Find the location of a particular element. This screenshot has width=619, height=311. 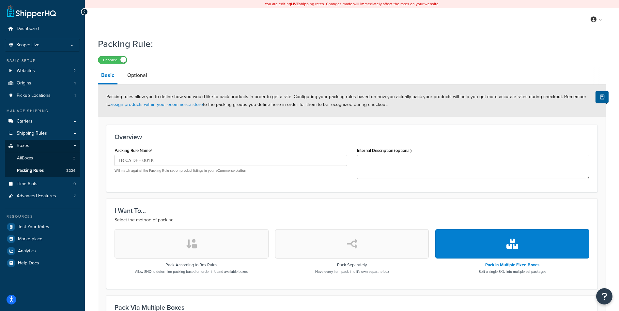

a: Websites2 is located at coordinates (42, 71).